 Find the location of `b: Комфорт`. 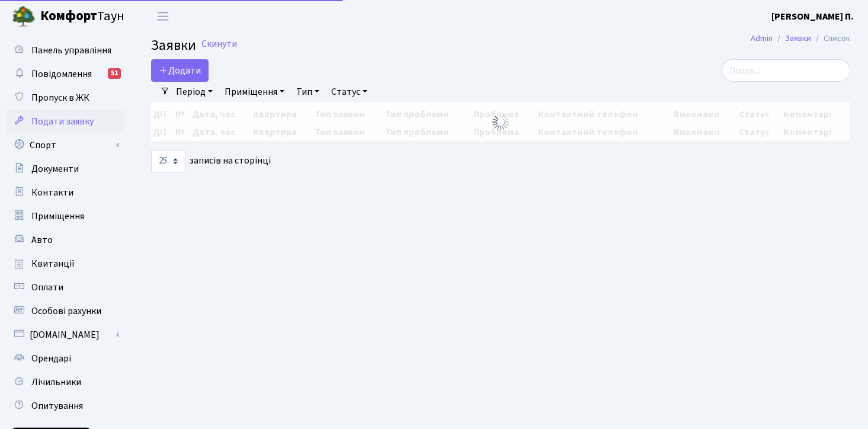

b: Комфорт is located at coordinates (69, 16).